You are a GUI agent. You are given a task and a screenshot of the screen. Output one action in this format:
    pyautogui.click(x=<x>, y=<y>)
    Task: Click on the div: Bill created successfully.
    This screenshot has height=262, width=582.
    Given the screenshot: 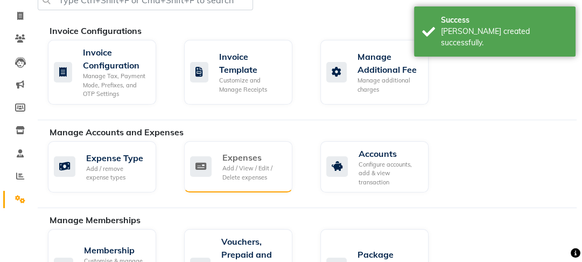 What is the action you would take?
    pyautogui.click(x=504, y=37)
    